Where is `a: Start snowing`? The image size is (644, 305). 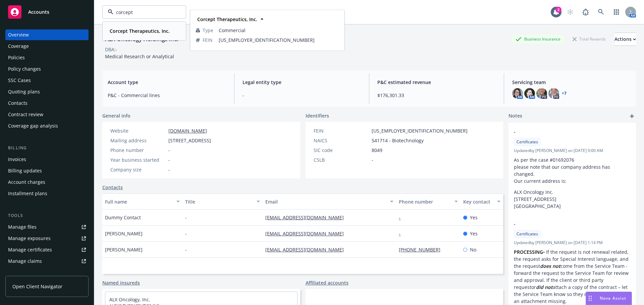 a: Start snowing is located at coordinates (570, 12).